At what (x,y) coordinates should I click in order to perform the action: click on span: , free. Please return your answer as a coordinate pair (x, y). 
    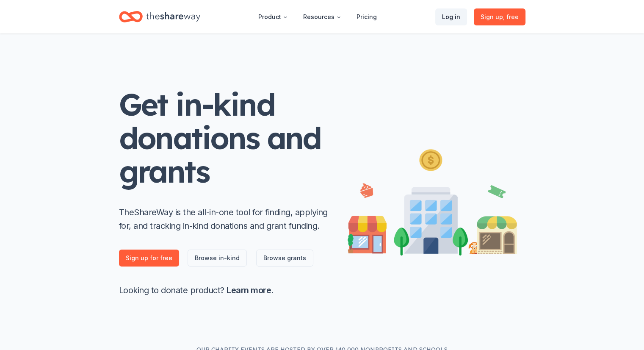
    Looking at the image, I should click on (511, 17).